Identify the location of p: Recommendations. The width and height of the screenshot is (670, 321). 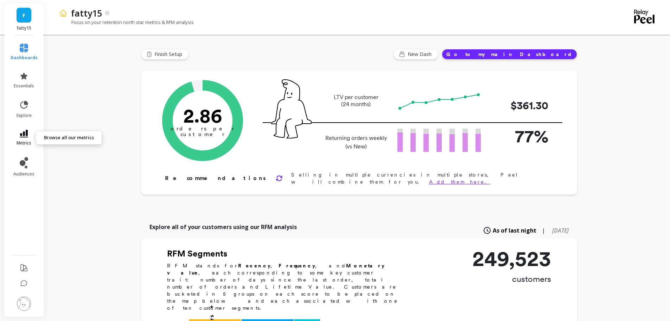
(216, 178).